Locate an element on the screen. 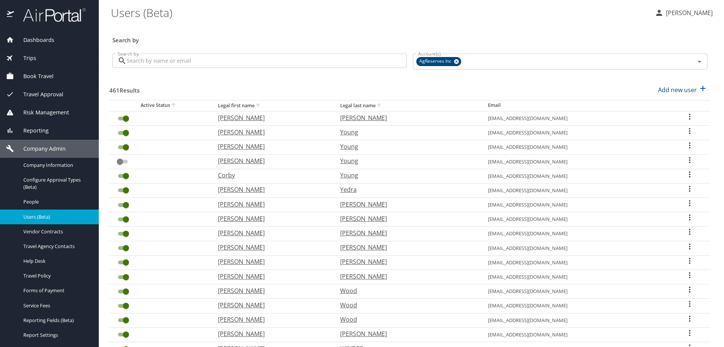 This screenshot has height=347, width=724. th: Legal last name is located at coordinates (408, 105).